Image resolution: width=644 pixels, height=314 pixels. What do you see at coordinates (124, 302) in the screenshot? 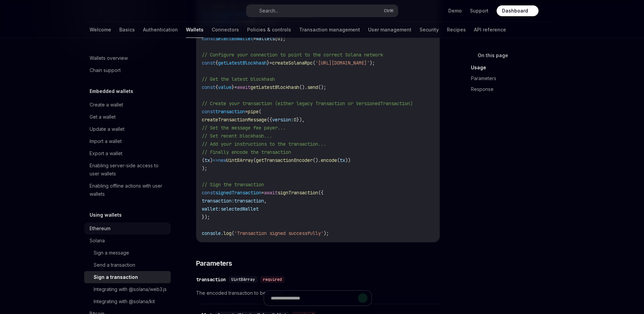
I see `div: Integrating with @solana/kit` at bounding box center [124, 302].